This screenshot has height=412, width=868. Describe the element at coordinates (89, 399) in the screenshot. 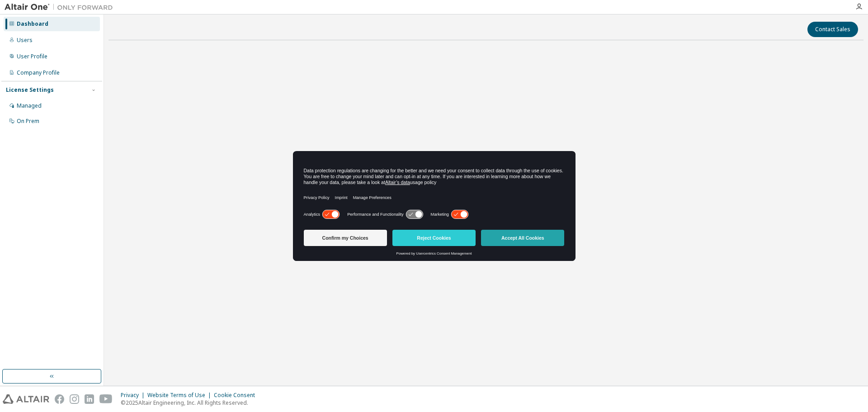

I see `img: linkedin.svg` at that location.